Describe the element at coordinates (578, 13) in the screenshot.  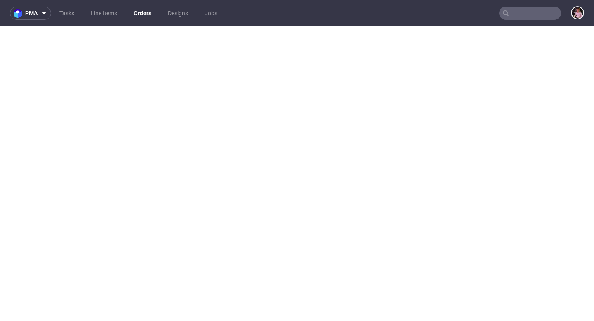
I see `img: Aleks Ziemkowski` at that location.